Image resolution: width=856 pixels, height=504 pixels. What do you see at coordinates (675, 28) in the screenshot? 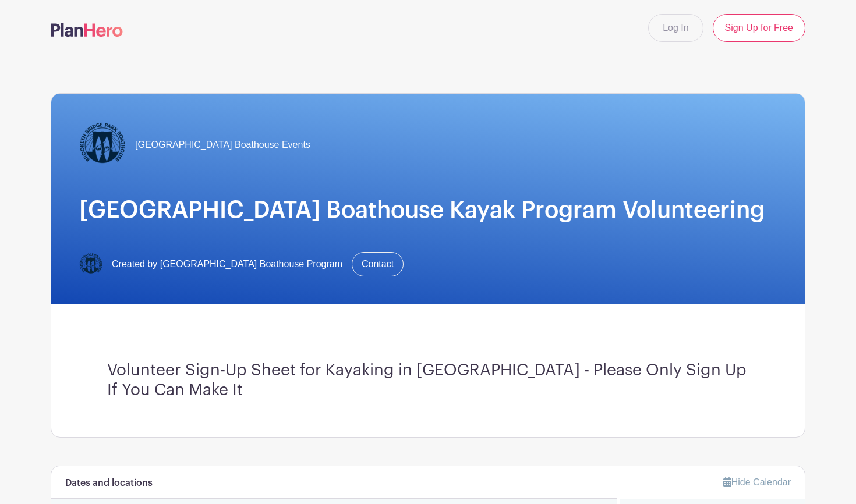
I see `a: Log In` at bounding box center [675, 28].